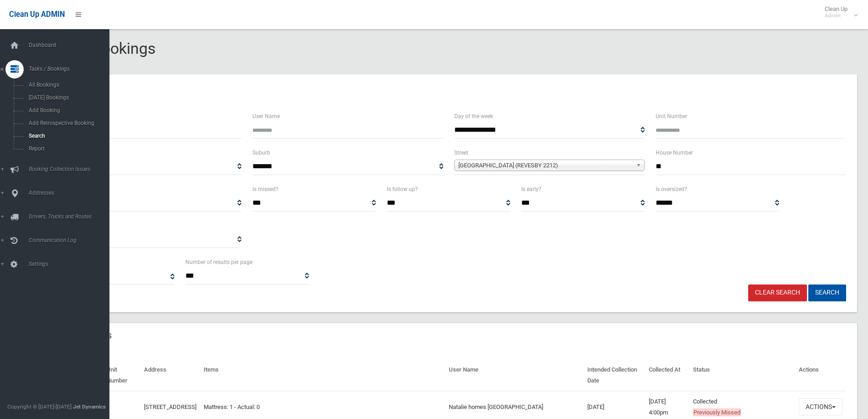 This screenshot has width=868, height=419. Describe the element at coordinates (37, 14) in the screenshot. I see `span: Clean Up ADMIN` at that location.